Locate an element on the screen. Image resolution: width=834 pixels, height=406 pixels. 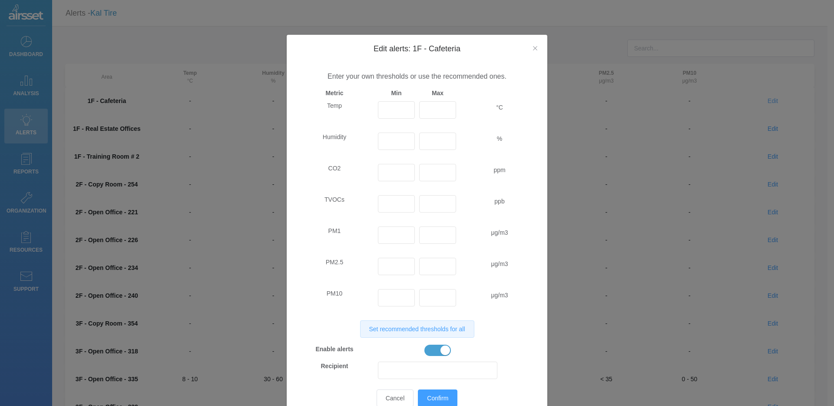
span: Cancel is located at coordinates (395, 398).